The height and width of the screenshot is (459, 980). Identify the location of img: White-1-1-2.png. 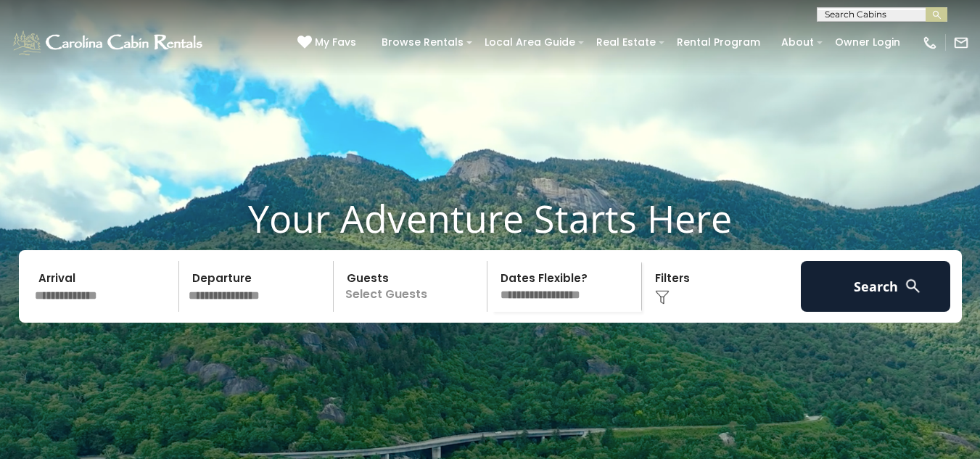
(108, 43).